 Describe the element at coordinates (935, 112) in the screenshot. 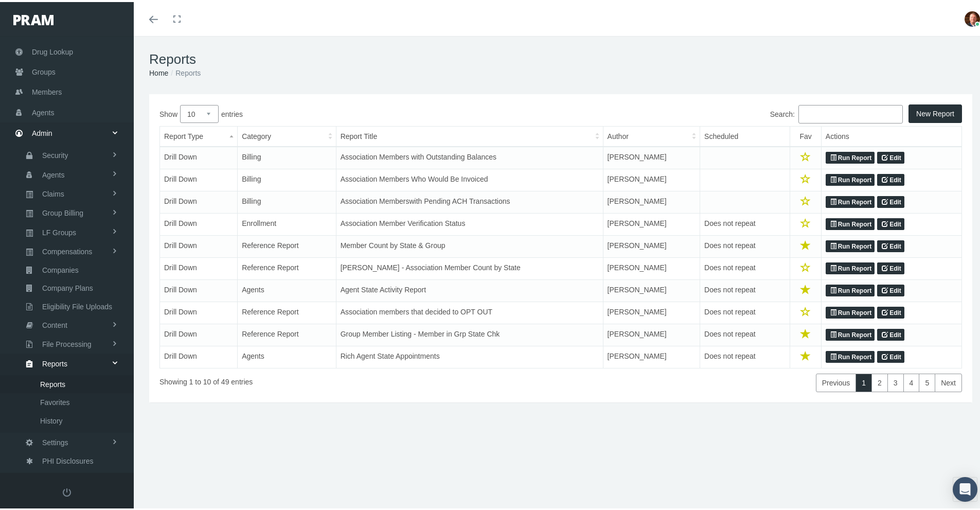

I see `button: New Report` at that location.